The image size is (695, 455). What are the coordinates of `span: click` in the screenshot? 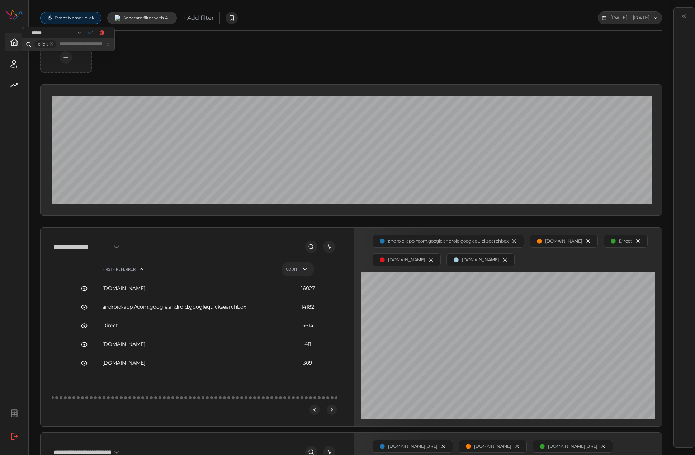 It's located at (42, 44).